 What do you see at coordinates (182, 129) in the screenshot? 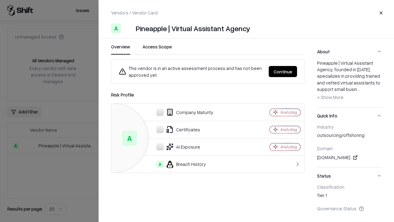
I see `div: Certificates` at bounding box center [182, 129].